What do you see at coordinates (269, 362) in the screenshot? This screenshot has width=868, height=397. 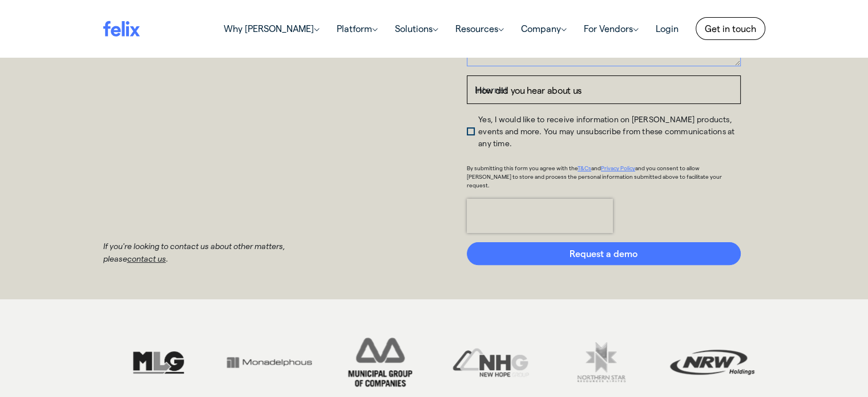 I see `img: monadel grey scale` at bounding box center [269, 362].